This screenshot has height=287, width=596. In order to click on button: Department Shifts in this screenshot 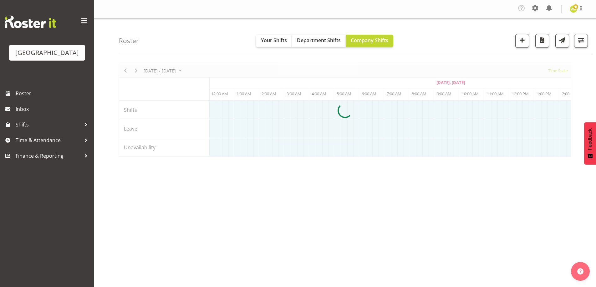, I will do `click(319, 41)`.